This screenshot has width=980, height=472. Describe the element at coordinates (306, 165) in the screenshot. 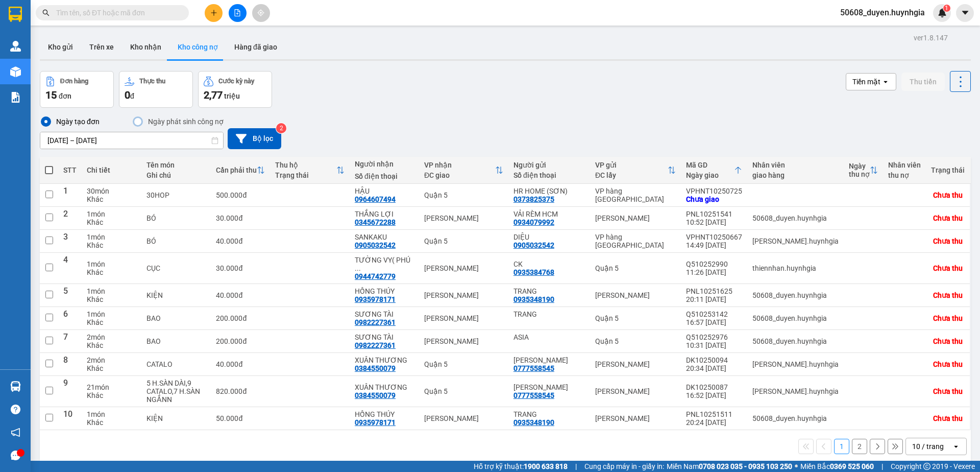

I see `div: Thu hộ` at that location.